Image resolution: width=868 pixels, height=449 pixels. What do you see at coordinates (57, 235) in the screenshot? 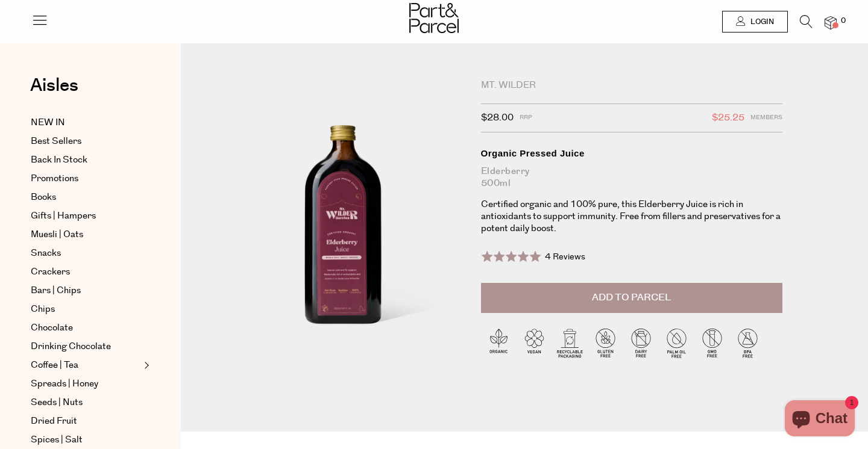
I see `span: Muesli | Oats` at bounding box center [57, 235].